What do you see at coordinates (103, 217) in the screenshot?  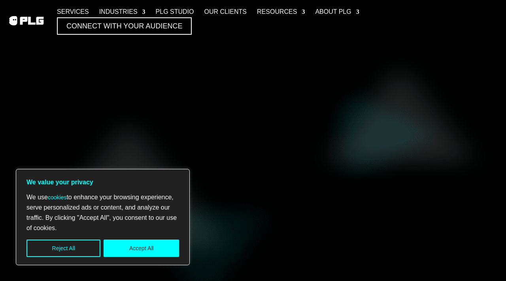 I see `div: We value your privacy` at bounding box center [103, 217].